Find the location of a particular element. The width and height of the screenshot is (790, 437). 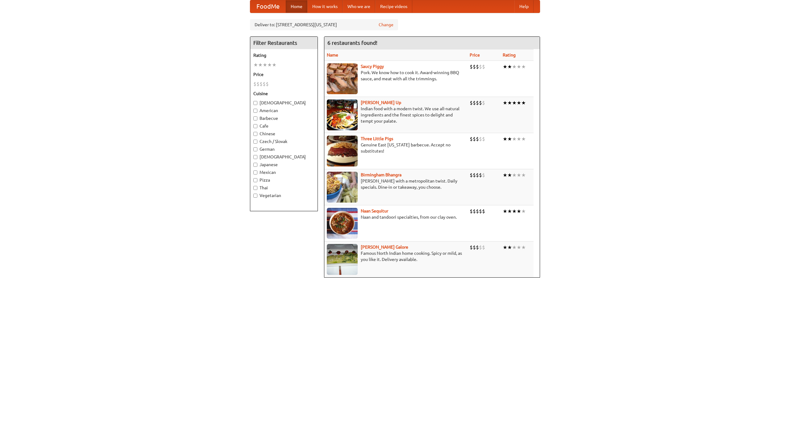

a: FoodMe is located at coordinates (268, 6).